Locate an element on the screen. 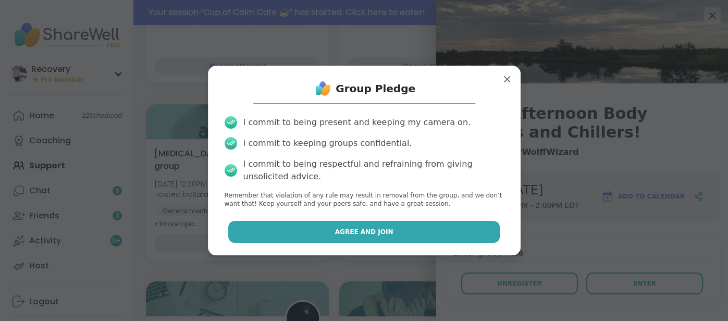 The height and width of the screenshot is (321, 728). div: I commit to being respectful and refraining from giving unsolicited advice. is located at coordinates (374, 170).